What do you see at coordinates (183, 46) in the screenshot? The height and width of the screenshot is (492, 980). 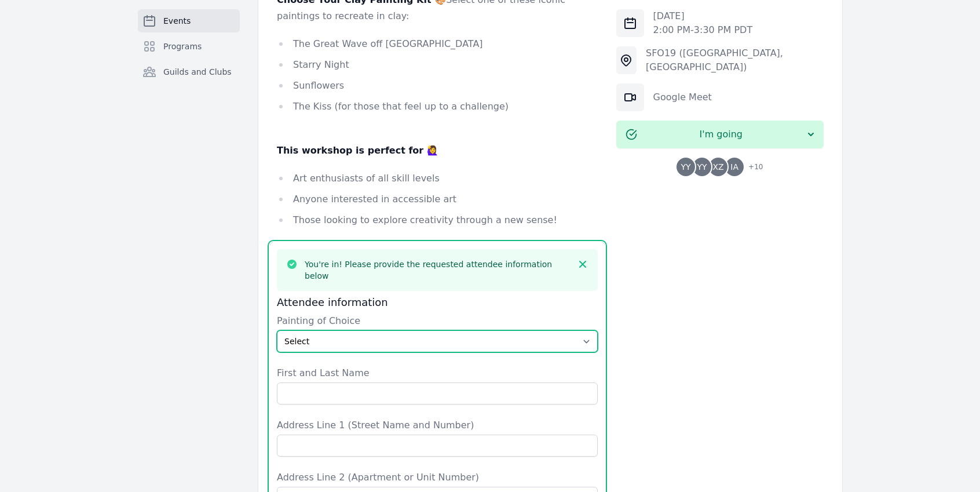 I see `span: Programs` at bounding box center [183, 46].